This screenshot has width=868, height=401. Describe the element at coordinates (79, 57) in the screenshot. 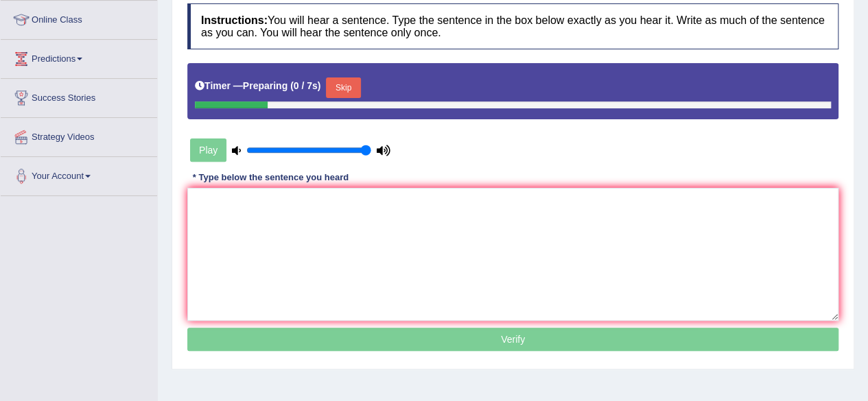

I see `a: Predictions` at that location.